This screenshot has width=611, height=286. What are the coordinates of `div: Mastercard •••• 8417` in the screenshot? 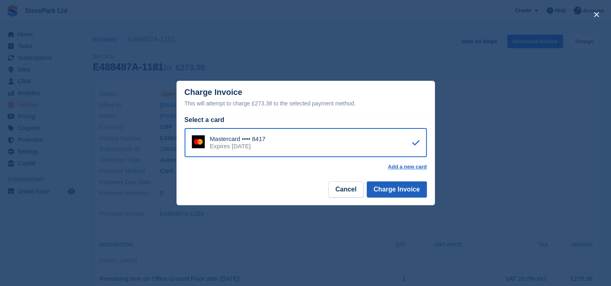 It's located at (238, 139).